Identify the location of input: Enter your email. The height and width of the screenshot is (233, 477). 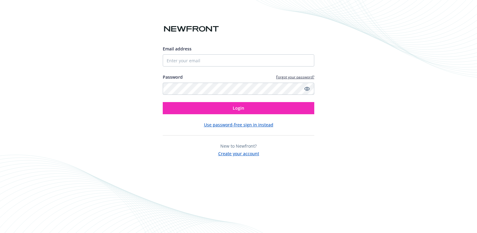
(239, 60).